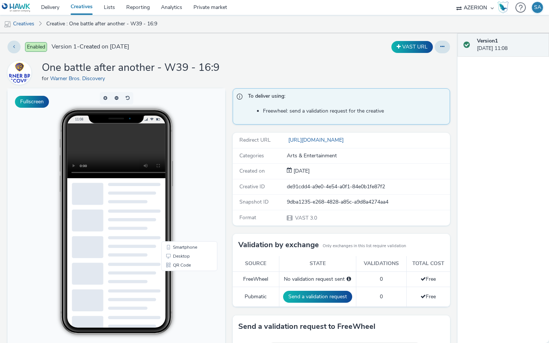 The width and height of the screenshot is (549, 343). What do you see at coordinates (251, 156) in the screenshot?
I see `span: Categories` at bounding box center [251, 156].